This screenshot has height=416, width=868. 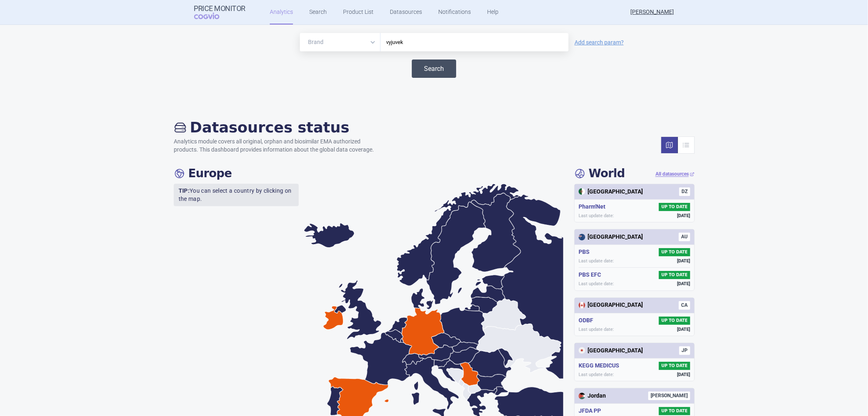 I want to click on p: Analytics module covers all original, orphan and biosimilar EMA authorized products. This dashboa..., so click(x=278, y=146).